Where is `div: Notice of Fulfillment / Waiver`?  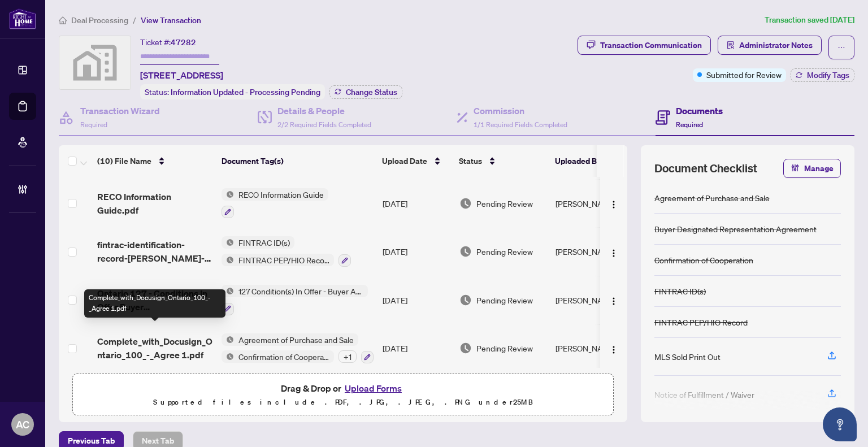
div: Notice of Fulfillment / Waiver is located at coordinates (704, 394).